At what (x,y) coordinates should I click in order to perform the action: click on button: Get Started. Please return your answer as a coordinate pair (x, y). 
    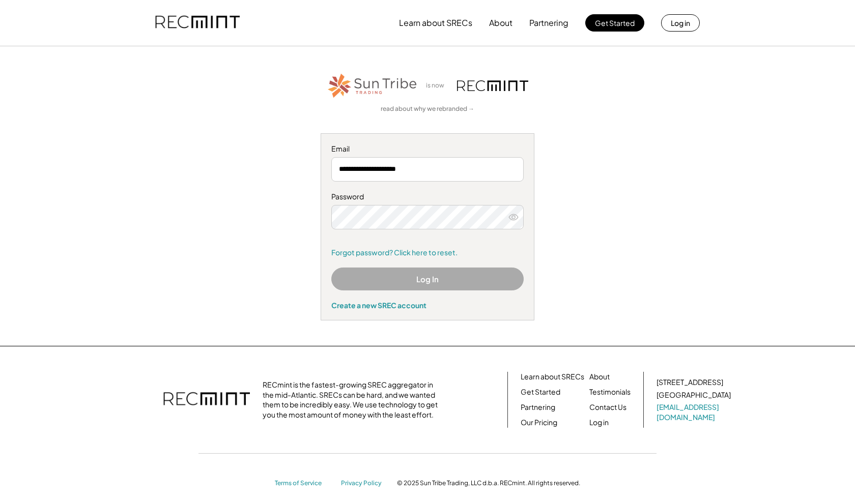
    Looking at the image, I should click on (615, 23).